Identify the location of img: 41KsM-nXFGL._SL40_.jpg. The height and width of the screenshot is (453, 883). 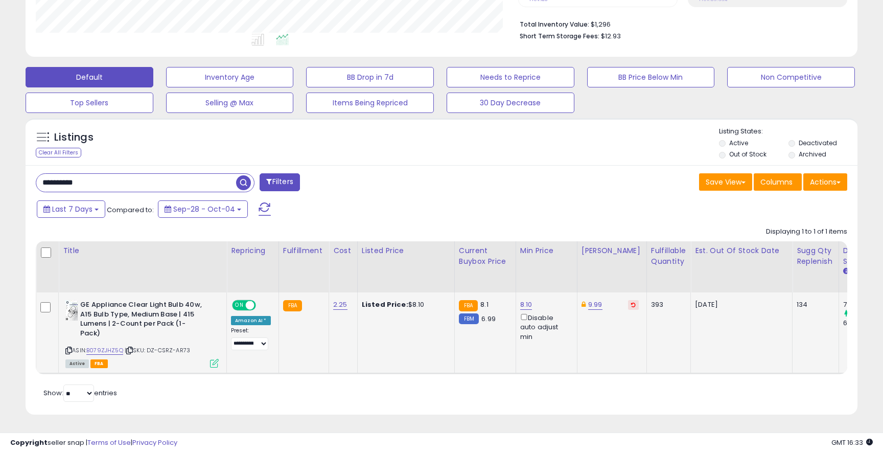
(72, 310).